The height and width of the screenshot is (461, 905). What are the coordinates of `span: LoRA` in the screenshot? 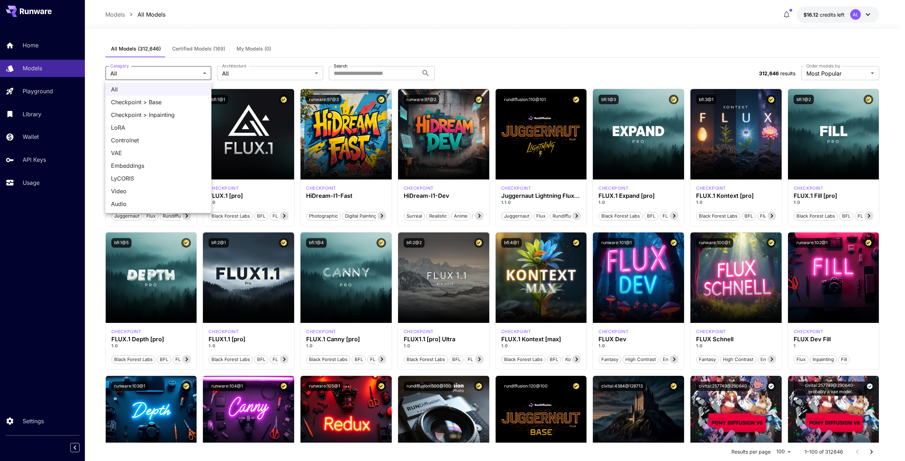 It's located at (158, 128).